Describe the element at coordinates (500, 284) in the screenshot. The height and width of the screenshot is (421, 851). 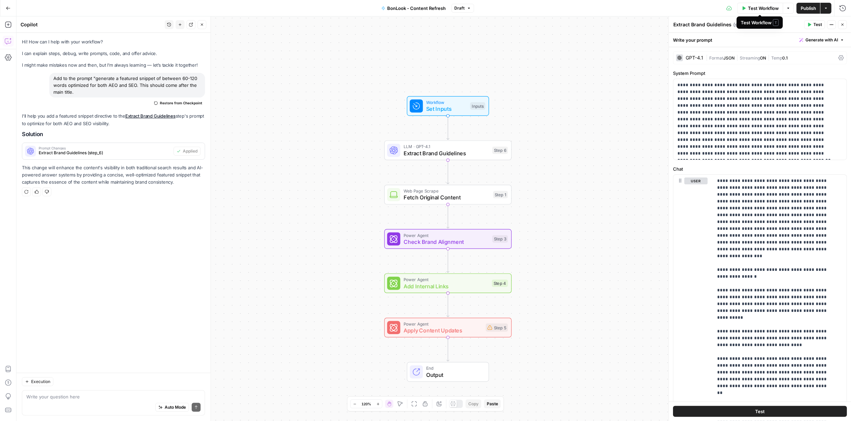
I see `div: Step 4` at that location.